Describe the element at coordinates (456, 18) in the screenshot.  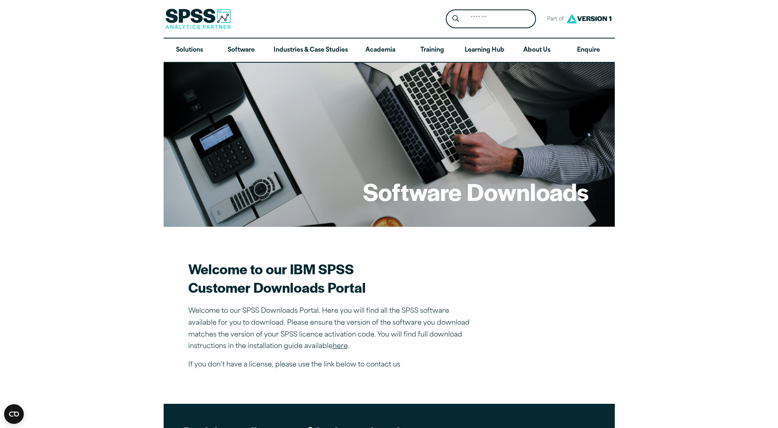
I see `svg: Search magnifying glass icon` at that location.